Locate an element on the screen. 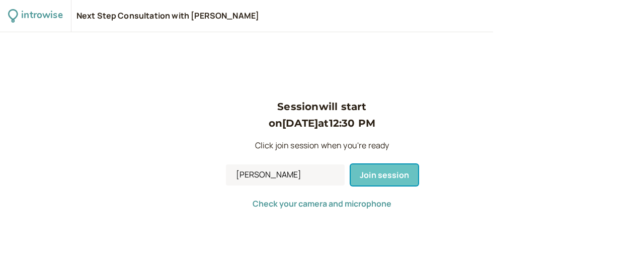 Image resolution: width=644 pixels, height=277 pixels. span: Join session is located at coordinates (385, 175).